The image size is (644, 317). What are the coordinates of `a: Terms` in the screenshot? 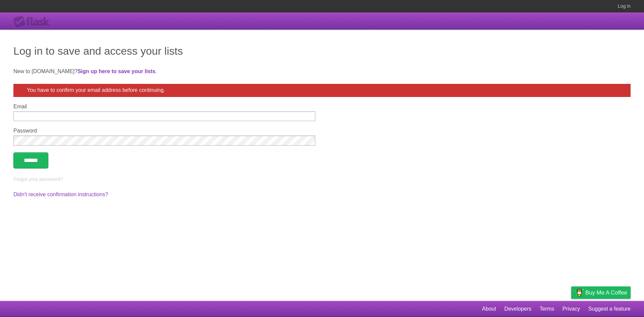 It's located at (547, 309).